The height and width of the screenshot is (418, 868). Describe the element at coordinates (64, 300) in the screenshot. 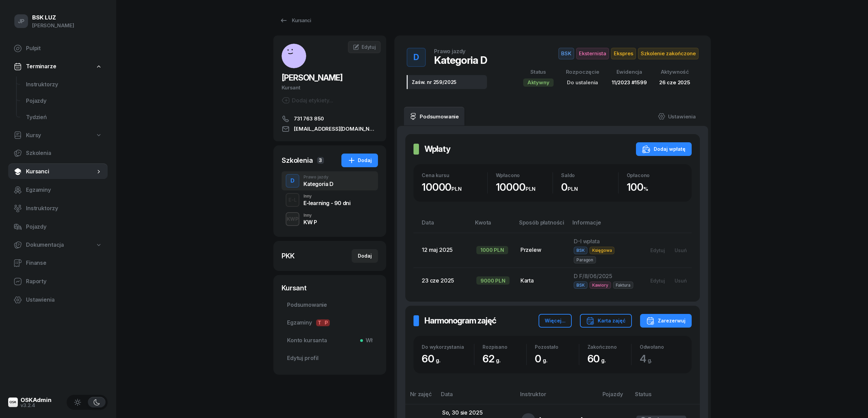

I see `span: Ustawienia` at that location.